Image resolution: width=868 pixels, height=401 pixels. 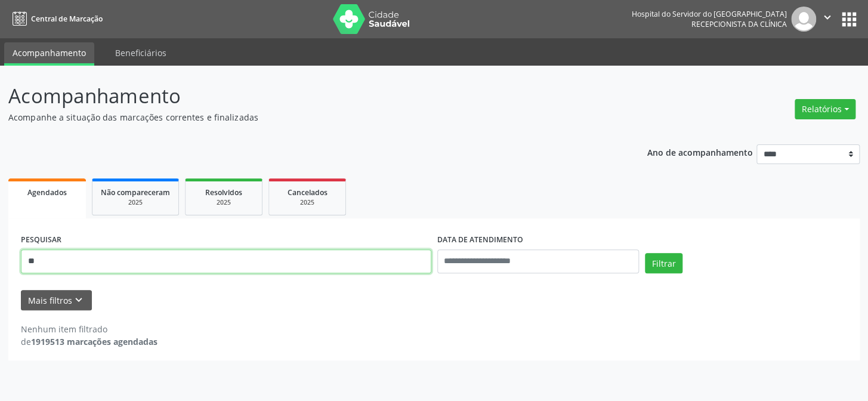 What do you see at coordinates (224, 192) in the screenshot?
I see `span: Resolvidos` at bounding box center [224, 192].